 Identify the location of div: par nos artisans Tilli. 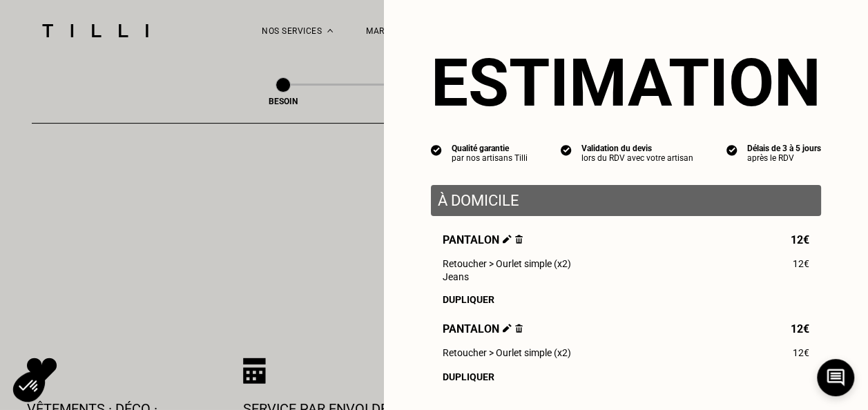
(490, 158).